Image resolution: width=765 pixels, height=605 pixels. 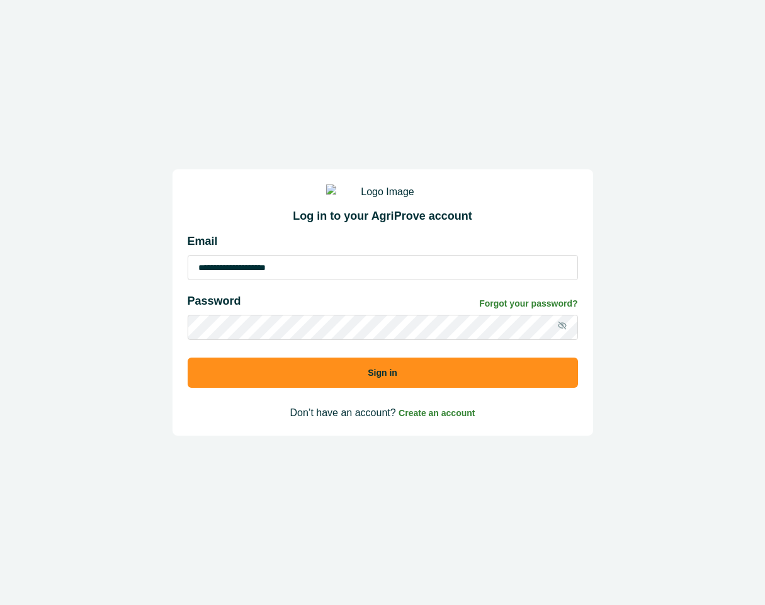 What do you see at coordinates (436, 412) in the screenshot?
I see `a: Create an account` at bounding box center [436, 412].